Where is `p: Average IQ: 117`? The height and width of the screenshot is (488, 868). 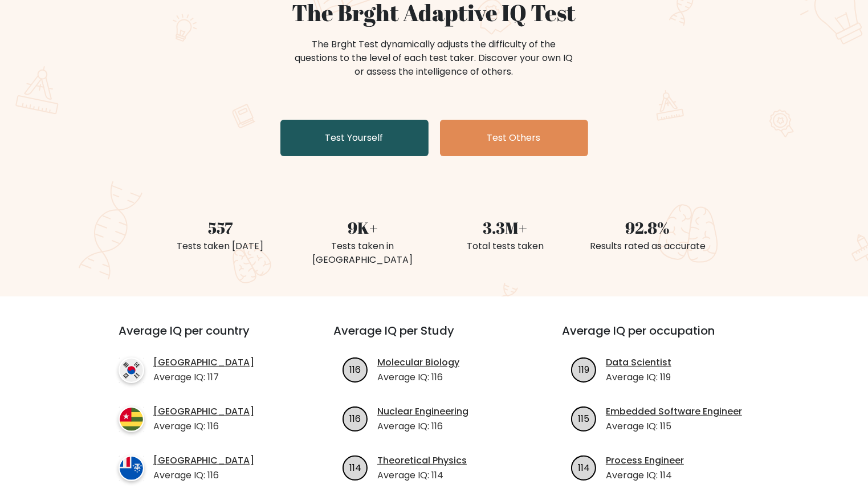 p: Average IQ: 117 is located at coordinates (204, 377).